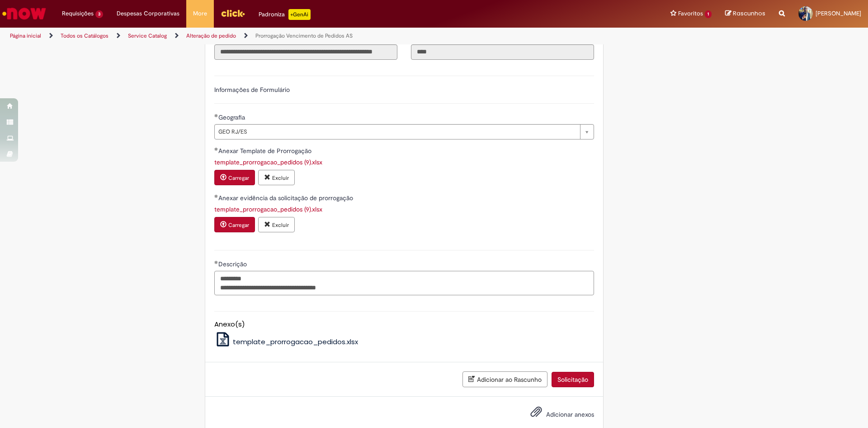  What do you see at coordinates (404, 324) in the screenshot?
I see `h5: Anexo(s)` at bounding box center [404, 324].